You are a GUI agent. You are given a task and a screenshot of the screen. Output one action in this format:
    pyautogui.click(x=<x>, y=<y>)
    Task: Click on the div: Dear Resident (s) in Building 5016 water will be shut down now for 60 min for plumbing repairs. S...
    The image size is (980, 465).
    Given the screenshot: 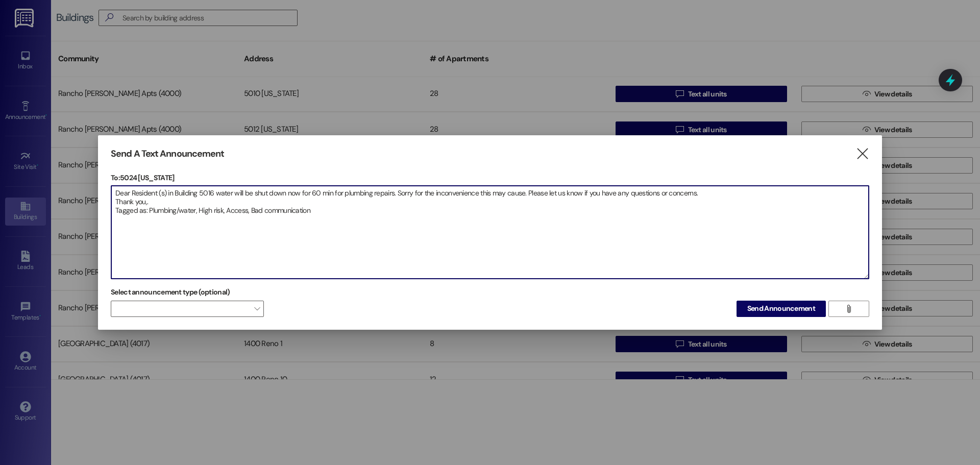 What is the action you would take?
    pyautogui.click(x=490, y=232)
    